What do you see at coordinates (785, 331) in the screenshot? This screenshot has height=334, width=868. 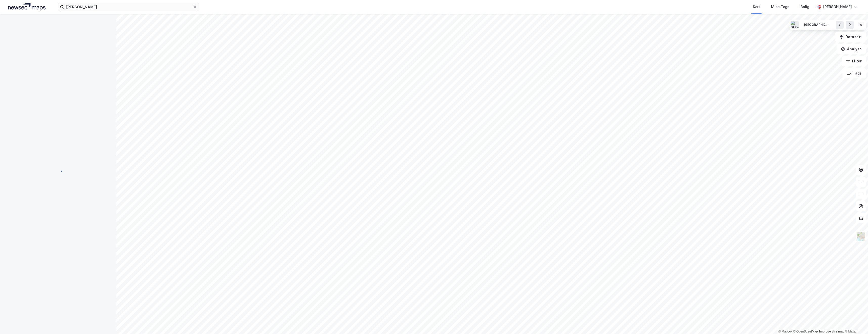 I see `a: Mapbox` at bounding box center [785, 331].